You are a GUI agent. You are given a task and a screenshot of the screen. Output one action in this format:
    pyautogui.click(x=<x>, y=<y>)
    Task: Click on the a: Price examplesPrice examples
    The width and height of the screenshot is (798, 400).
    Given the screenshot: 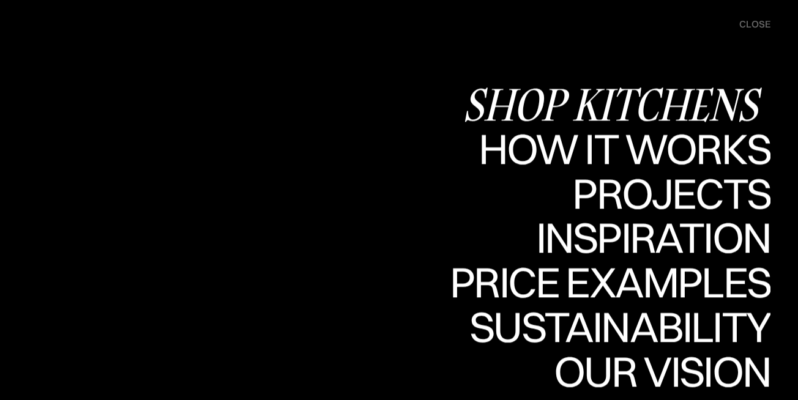 What is the action you would take?
    pyautogui.click(x=610, y=283)
    